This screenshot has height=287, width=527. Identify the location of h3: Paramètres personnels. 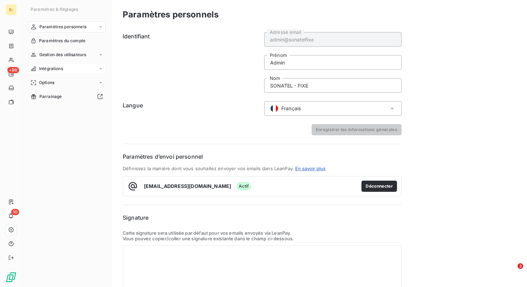
(170, 15).